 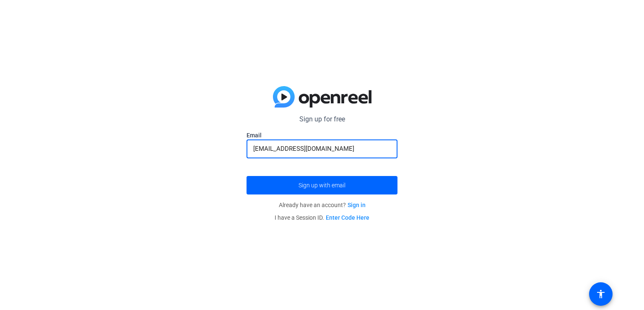 What do you see at coordinates (322, 205) in the screenshot?
I see `span: Already have an account?` at bounding box center [322, 205].